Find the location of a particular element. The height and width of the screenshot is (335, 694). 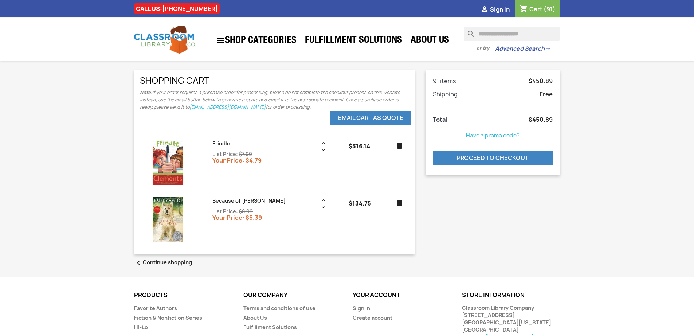

img: Because of Winn-Dixie is located at coordinates (168, 219).